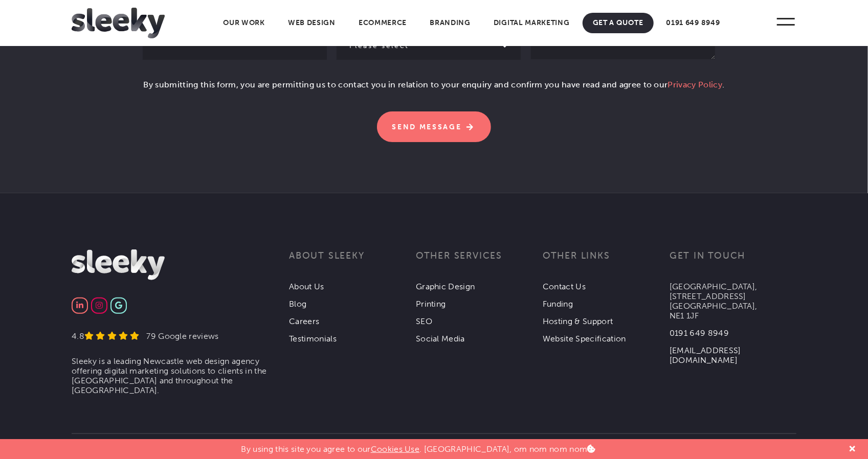 The height and width of the screenshot is (459, 868). What do you see at coordinates (312, 23) in the screenshot?
I see `a: Web Design` at bounding box center [312, 23].